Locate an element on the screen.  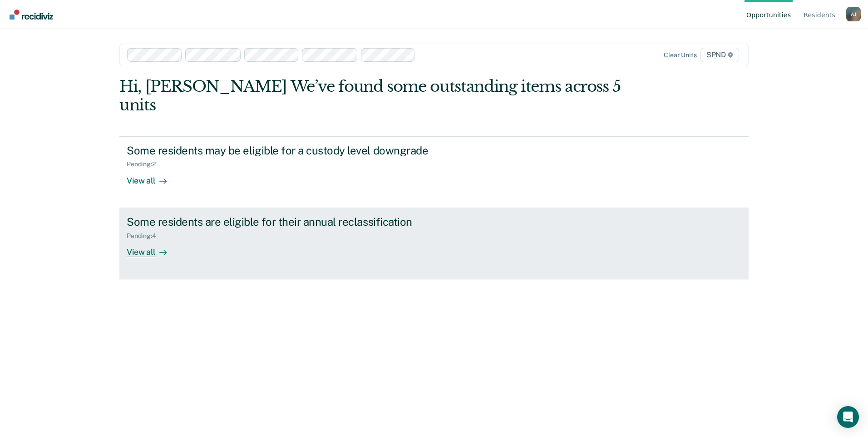
span: SPND is located at coordinates (720, 55).